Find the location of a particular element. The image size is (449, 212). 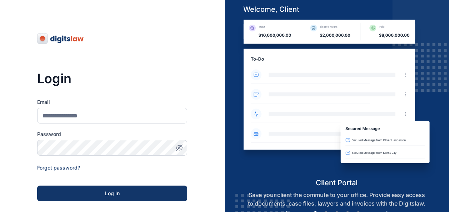

button: Log in is located at coordinates (112, 194).